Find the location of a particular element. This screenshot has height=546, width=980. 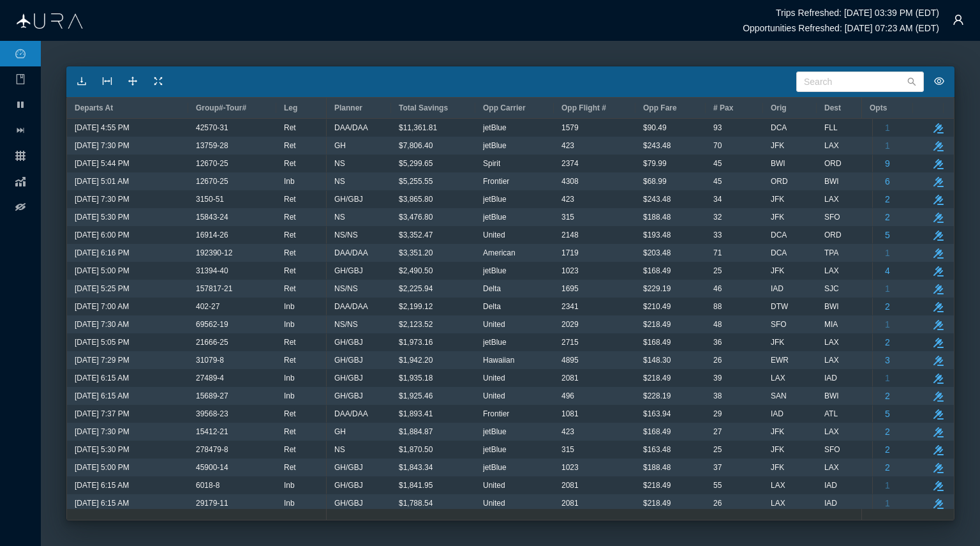

span: $1,870.50 is located at coordinates (415, 449).